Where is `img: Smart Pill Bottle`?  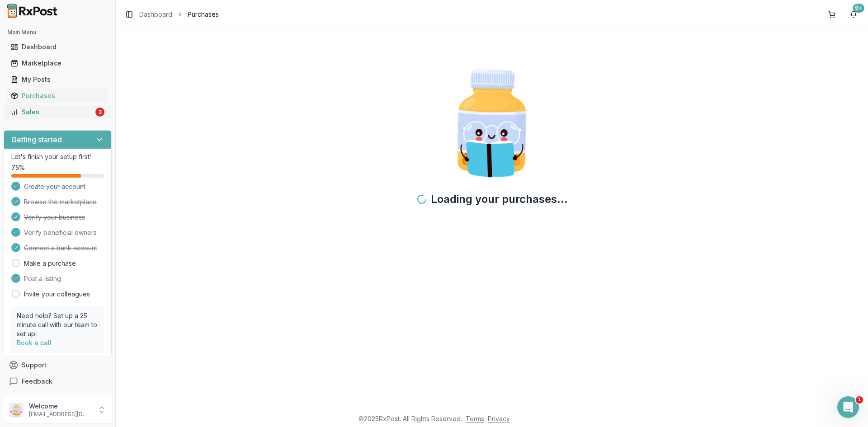
img: Smart Pill Bottle is located at coordinates (492, 123).